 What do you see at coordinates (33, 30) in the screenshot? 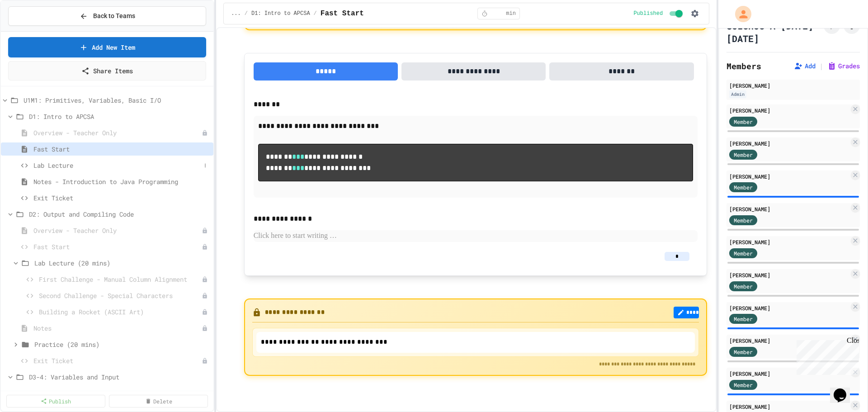
I see `div: Chat with us now!Close` at bounding box center [33, 30].